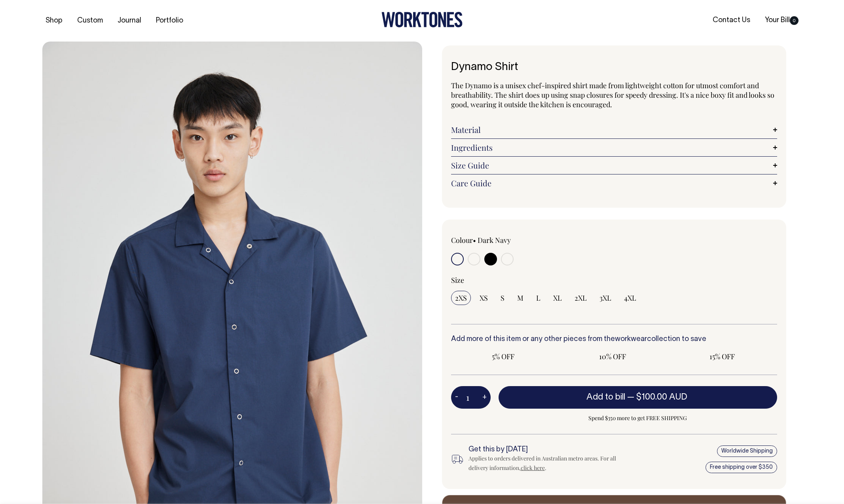  I want to click on input: 4XL, so click(630, 298).